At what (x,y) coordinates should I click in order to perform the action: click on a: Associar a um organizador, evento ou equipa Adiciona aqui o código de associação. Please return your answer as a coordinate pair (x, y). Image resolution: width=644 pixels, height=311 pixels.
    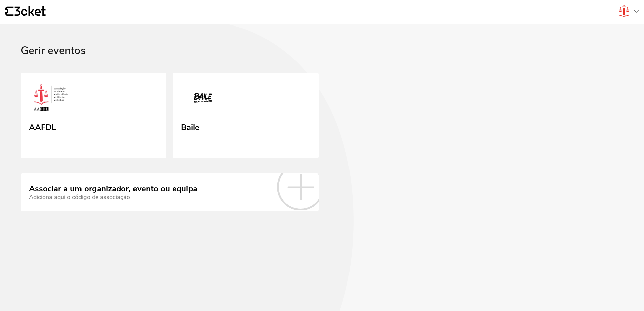
    Looking at the image, I should click on (170, 192).